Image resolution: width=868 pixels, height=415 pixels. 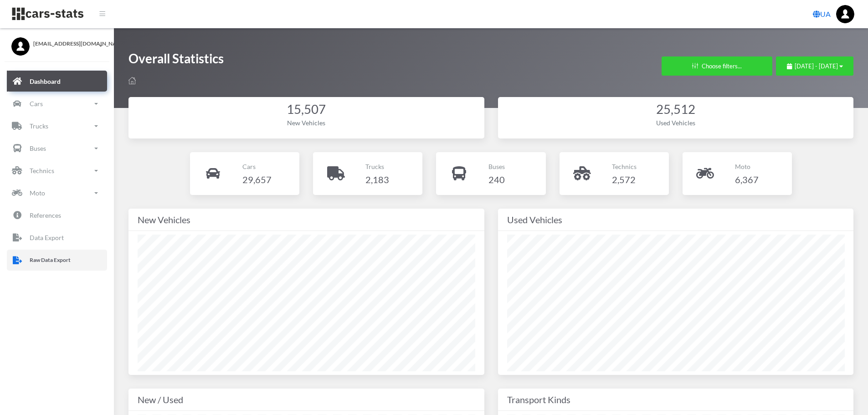 What do you see at coordinates (45, 81) in the screenshot?
I see `p: Dashboard` at bounding box center [45, 81].